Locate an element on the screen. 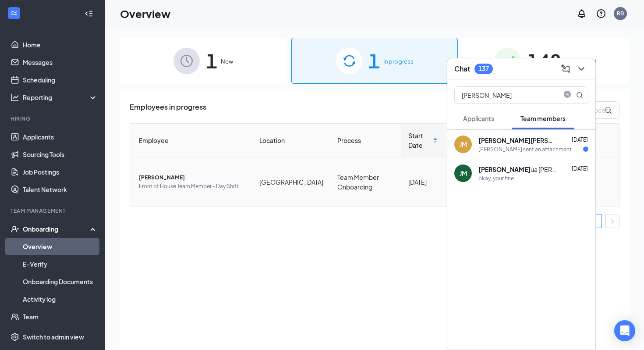 The width and height of the screenshot is (644, 350). svg: Analysis is located at coordinates (15, 98).